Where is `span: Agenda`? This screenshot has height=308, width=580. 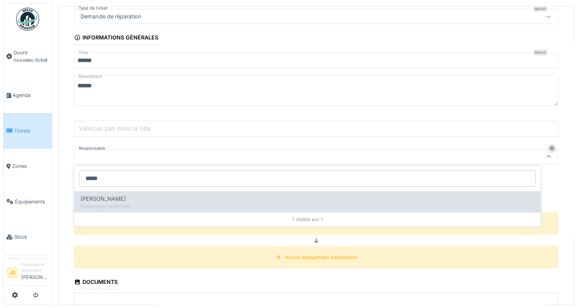 span: Agenda is located at coordinates (31, 95).